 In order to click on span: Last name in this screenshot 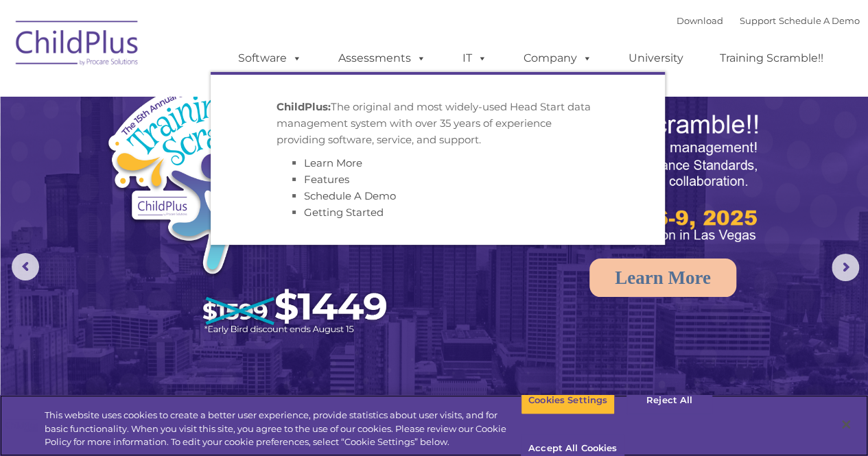, I will do `click(212, 95)`.